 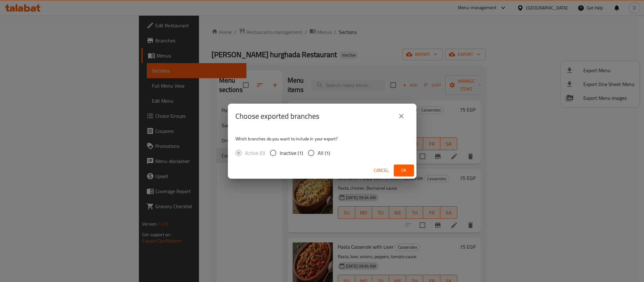 What do you see at coordinates (381, 170) in the screenshot?
I see `button: Cancel` at bounding box center [381, 170].